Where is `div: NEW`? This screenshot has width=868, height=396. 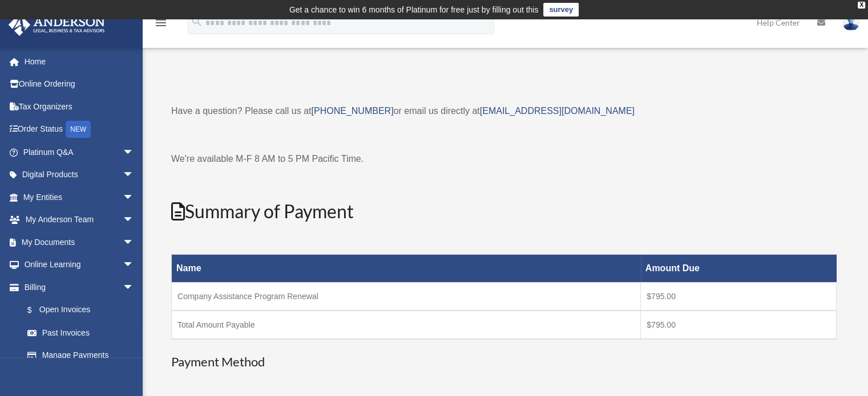
div: NEW is located at coordinates (78, 129).